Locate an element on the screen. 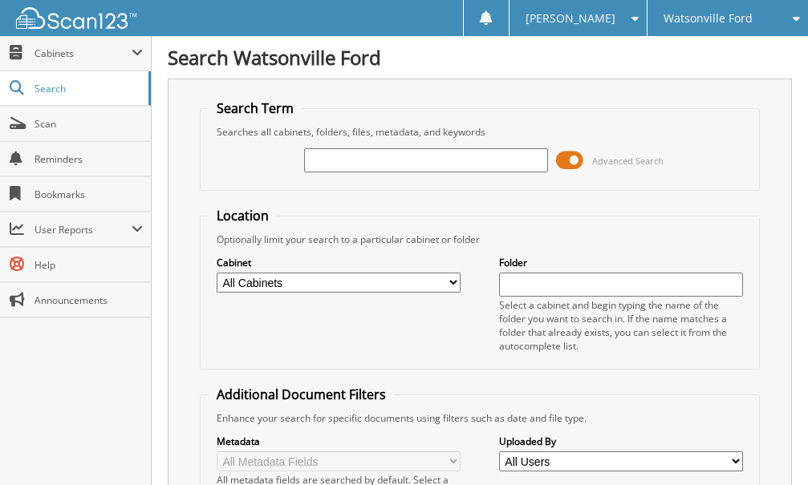 The image size is (808, 485). div: Select a cabinet and begin typing the name of the folder you want to search in. If the name match... is located at coordinates (621, 326).